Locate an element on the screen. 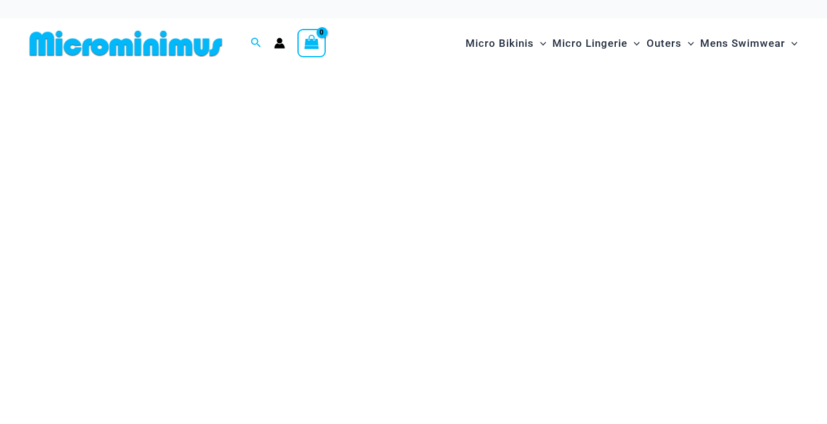 Image resolution: width=827 pixels, height=424 pixels. nav: Site Navigation is located at coordinates (631, 43).